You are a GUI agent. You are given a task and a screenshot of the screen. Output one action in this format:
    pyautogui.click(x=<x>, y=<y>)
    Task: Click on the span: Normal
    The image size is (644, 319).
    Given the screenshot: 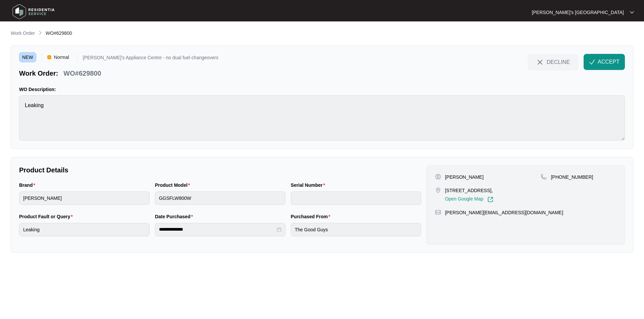 What is the action you would take?
    pyautogui.click(x=62, y=57)
    